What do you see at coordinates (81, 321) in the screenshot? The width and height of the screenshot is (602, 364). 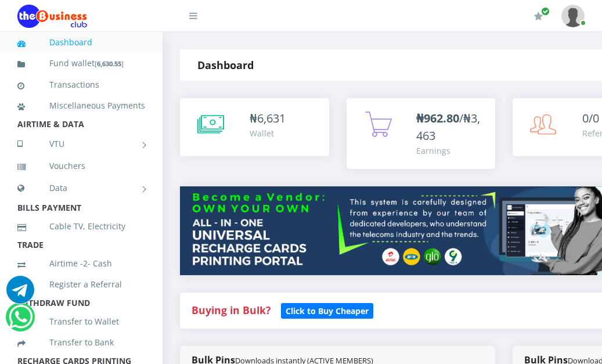 I see `a: Transfer to Wallet` at bounding box center [81, 321].